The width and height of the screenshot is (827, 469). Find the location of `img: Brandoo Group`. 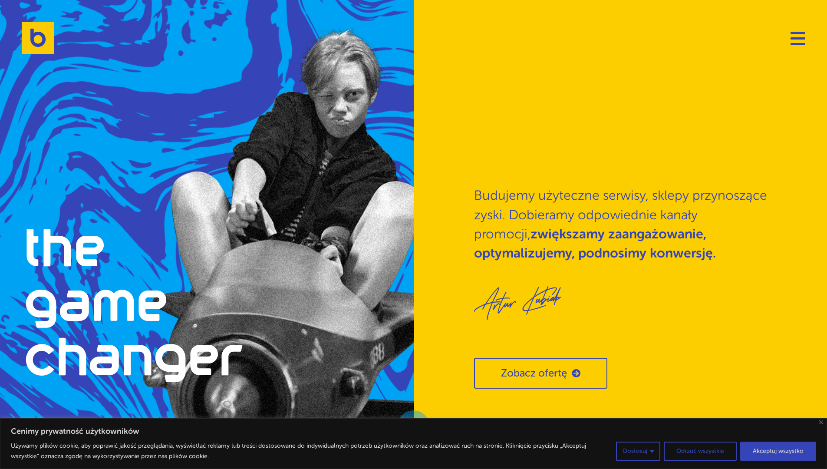

img: Brandoo Group is located at coordinates (38, 38).